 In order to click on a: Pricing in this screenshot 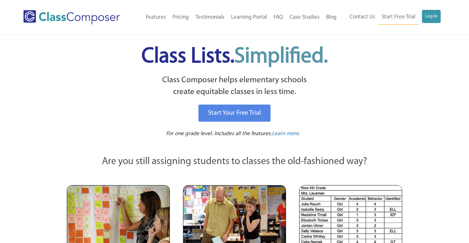, I will do `click(181, 17)`.